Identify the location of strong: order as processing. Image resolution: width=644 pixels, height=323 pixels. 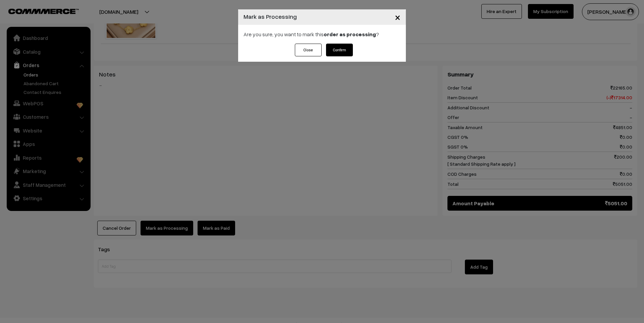
(350, 34).